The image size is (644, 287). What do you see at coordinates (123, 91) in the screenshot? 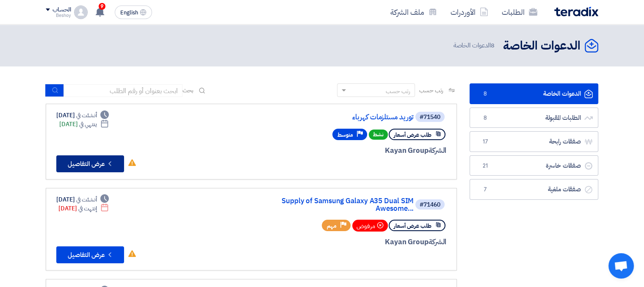
I see `input: ابحث بعنوان أو رقم الطلب` at bounding box center [123, 91].